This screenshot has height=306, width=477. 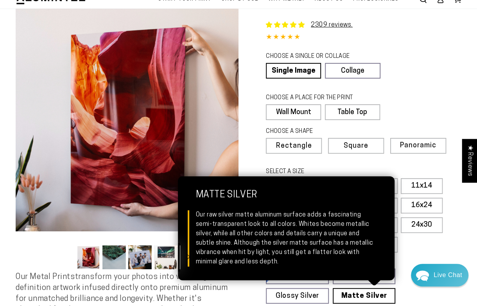 I want to click on div: Click to open Judge.me floating reviews tab, so click(x=470, y=160).